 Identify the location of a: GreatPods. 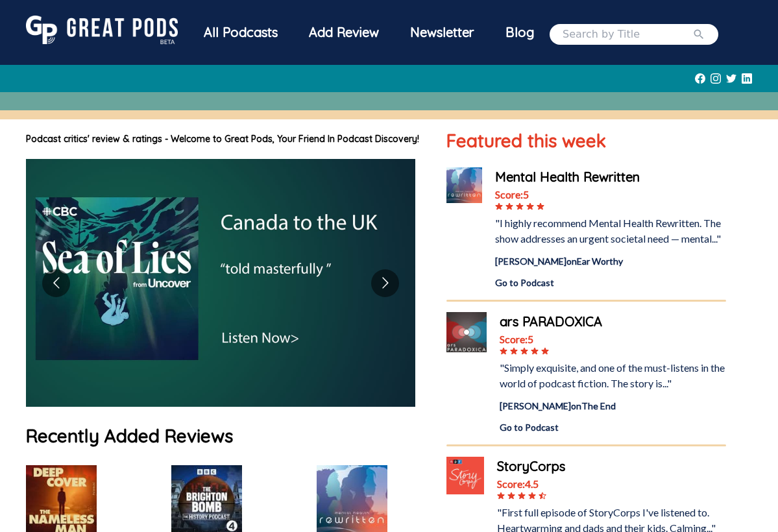
(102, 29).